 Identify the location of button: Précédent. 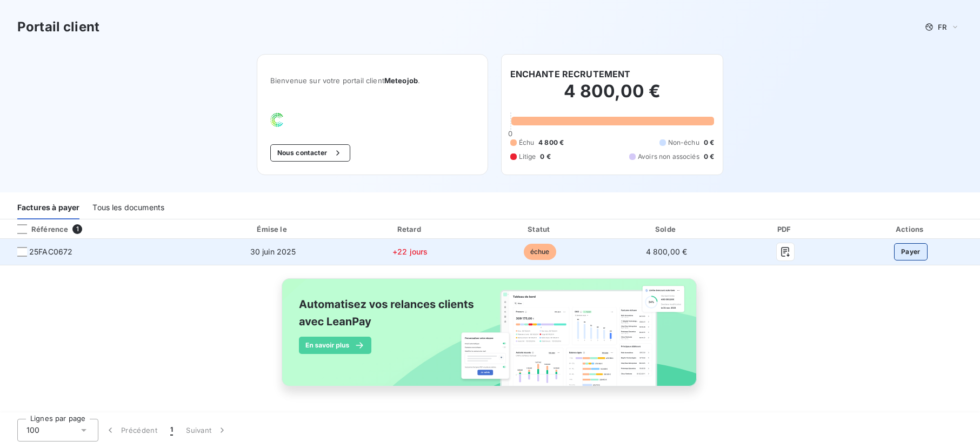
(131, 431).